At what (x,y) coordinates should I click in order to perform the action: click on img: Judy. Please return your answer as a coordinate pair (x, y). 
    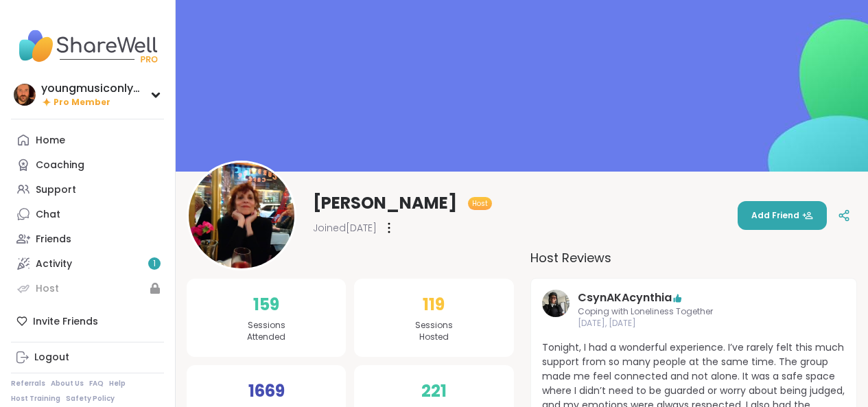
    Looking at the image, I should click on (241, 216).